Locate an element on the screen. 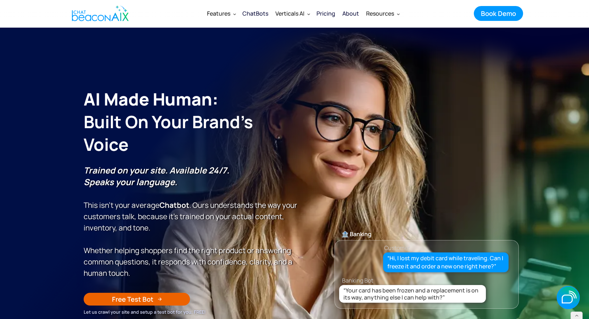 The height and width of the screenshot is (319, 589). p: This isn’t your average . Ours understands the way your customers talk, because it’s trained on y... is located at coordinates (191, 222).